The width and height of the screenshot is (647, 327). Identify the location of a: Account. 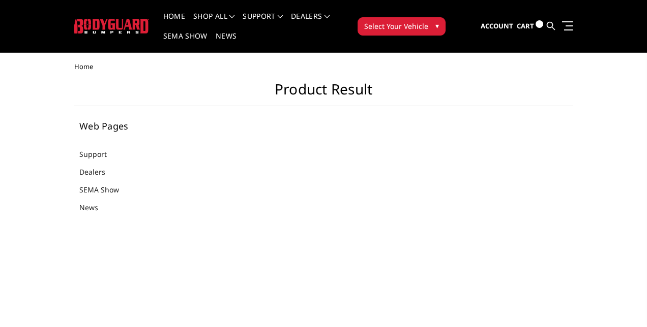
(497, 26).